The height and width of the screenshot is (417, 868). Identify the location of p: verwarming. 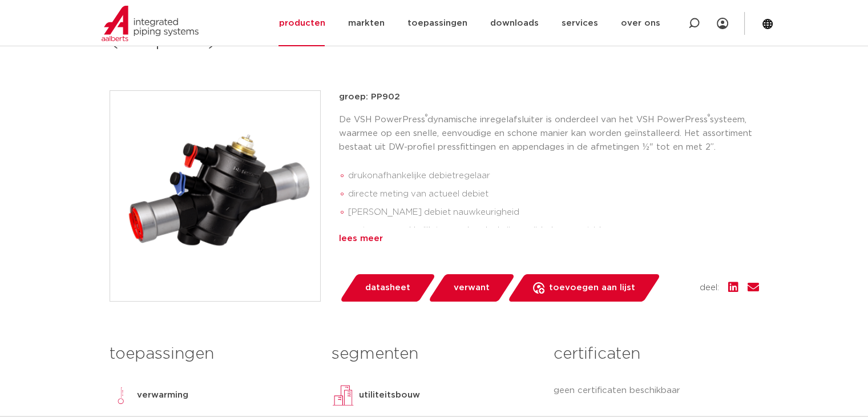
(163, 395).